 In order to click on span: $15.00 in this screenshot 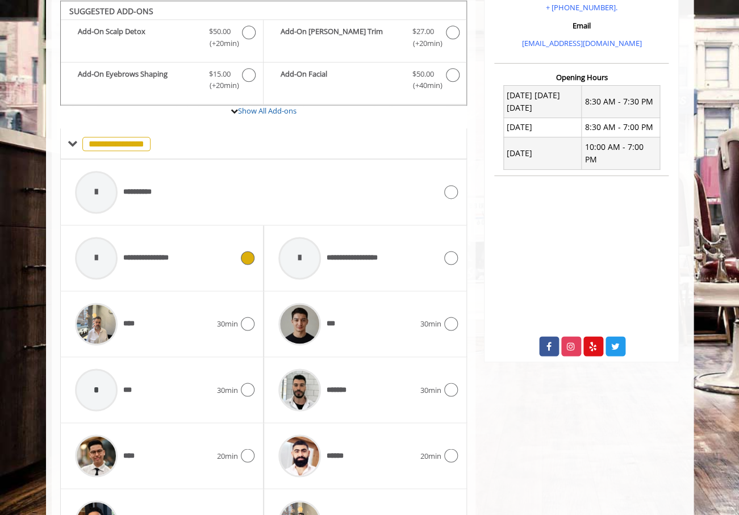, I will do `click(220, 74)`.